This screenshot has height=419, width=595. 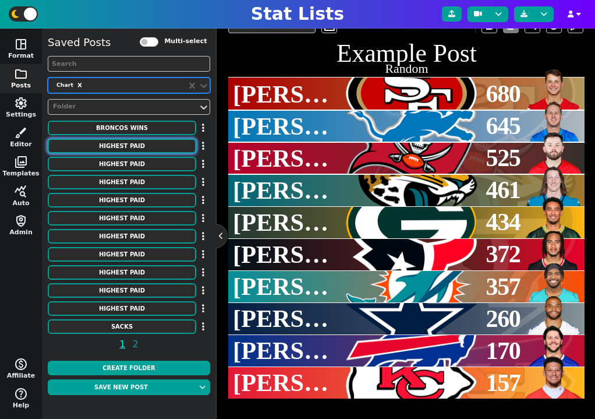 I want to click on h5: Saved Posts, so click(x=79, y=42).